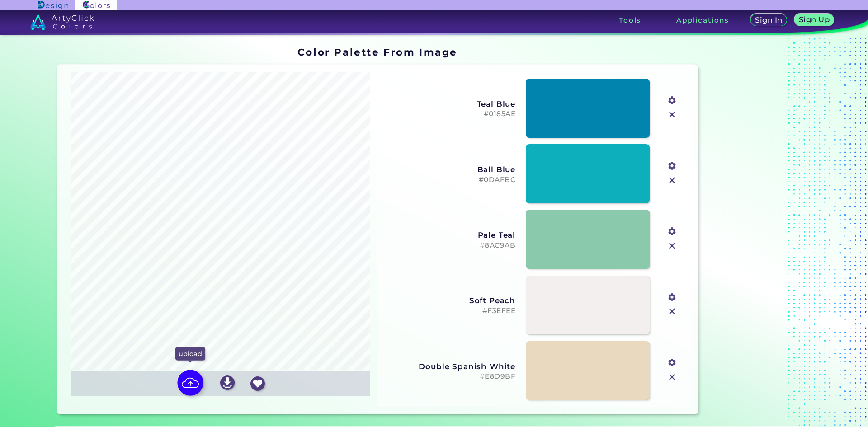 Image resolution: width=868 pixels, height=427 pixels. I want to click on h3: Double Spanish White, so click(450, 367).